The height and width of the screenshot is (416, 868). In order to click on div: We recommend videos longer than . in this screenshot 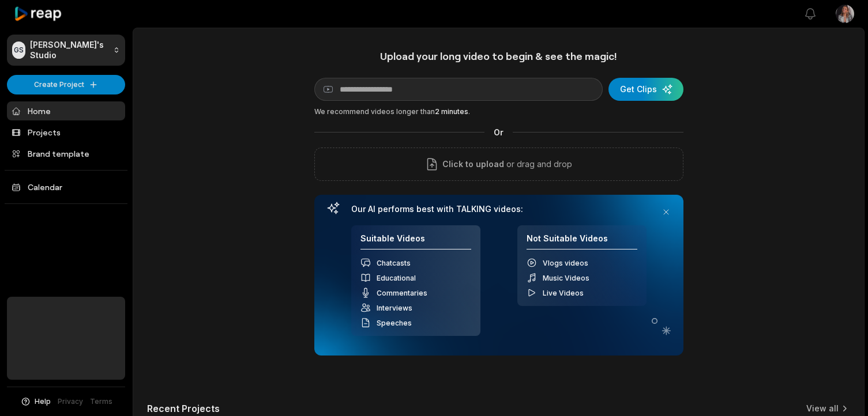, I will do `click(499, 112)`.